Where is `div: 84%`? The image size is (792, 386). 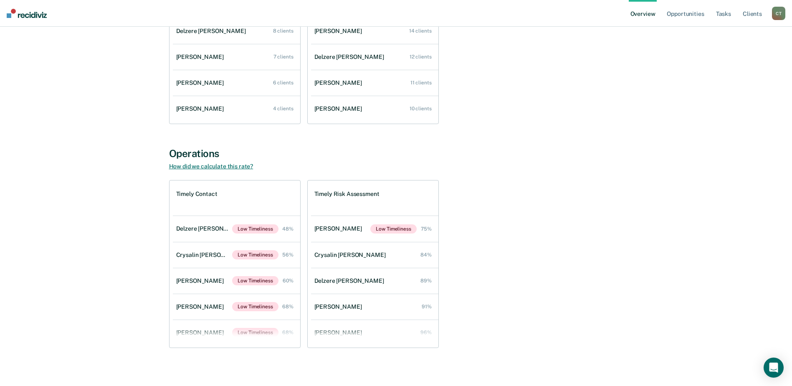
div: 84% is located at coordinates (426, 255).